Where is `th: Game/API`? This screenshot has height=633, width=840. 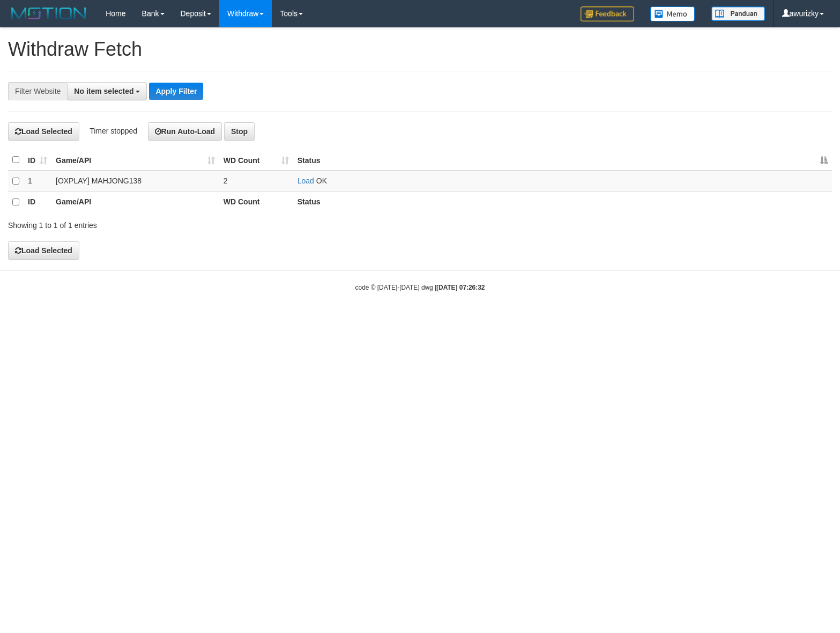
th: Game/API is located at coordinates (135, 201).